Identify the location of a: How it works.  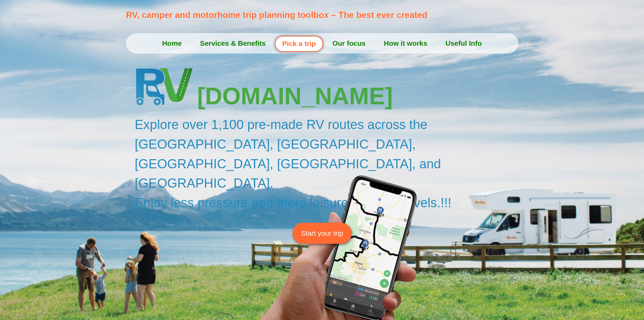
(405, 43).